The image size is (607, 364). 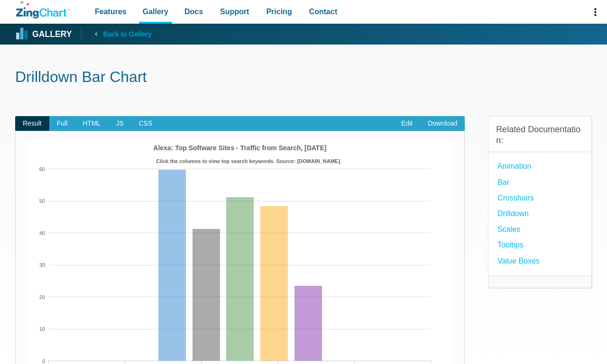 What do you see at coordinates (304, 78) in the screenshot?
I see `h1: Drilldown Bar Chart` at bounding box center [304, 78].